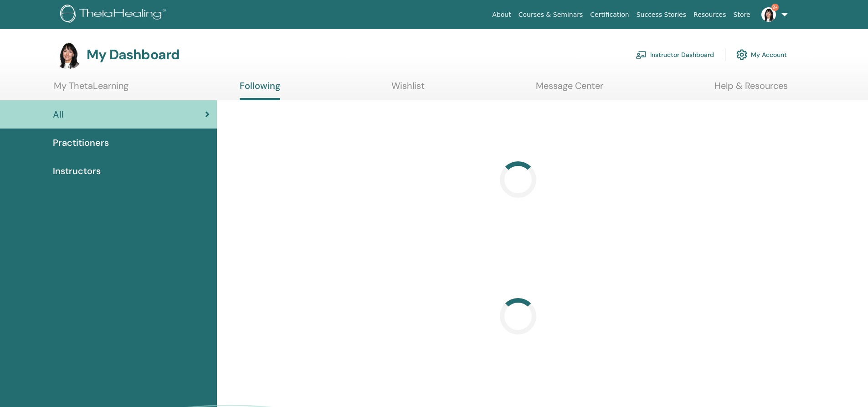  I want to click on a: Certification, so click(609, 14).